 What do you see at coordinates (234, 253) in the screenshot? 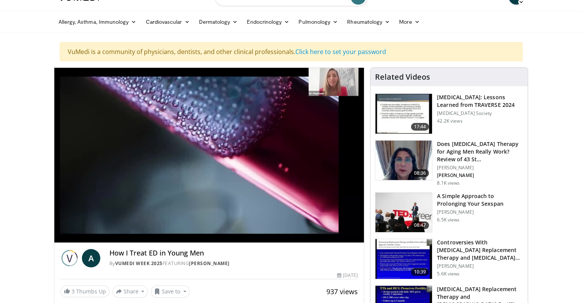
I see `h4: How I Treat ED in Young Men` at bounding box center [234, 253].